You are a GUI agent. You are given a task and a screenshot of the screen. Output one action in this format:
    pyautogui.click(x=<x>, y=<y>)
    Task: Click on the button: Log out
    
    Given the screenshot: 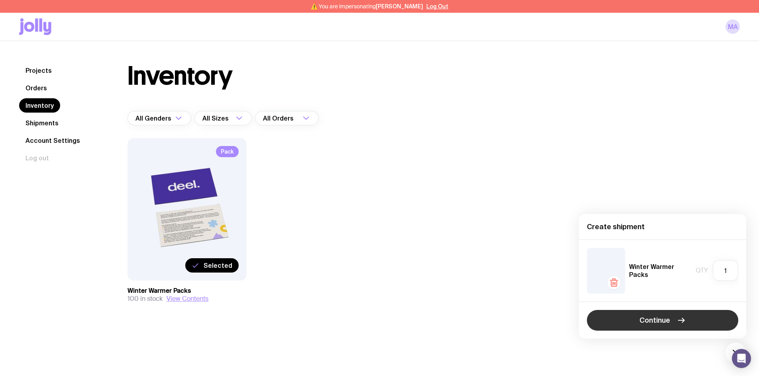 What is the action you would take?
    pyautogui.click(x=37, y=158)
    